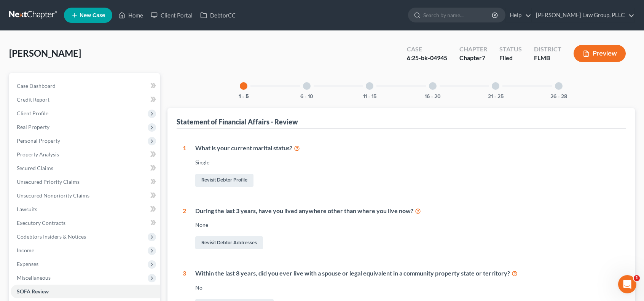 The height and width of the screenshot is (301, 644). I want to click on span: Property Analysis, so click(38, 154).